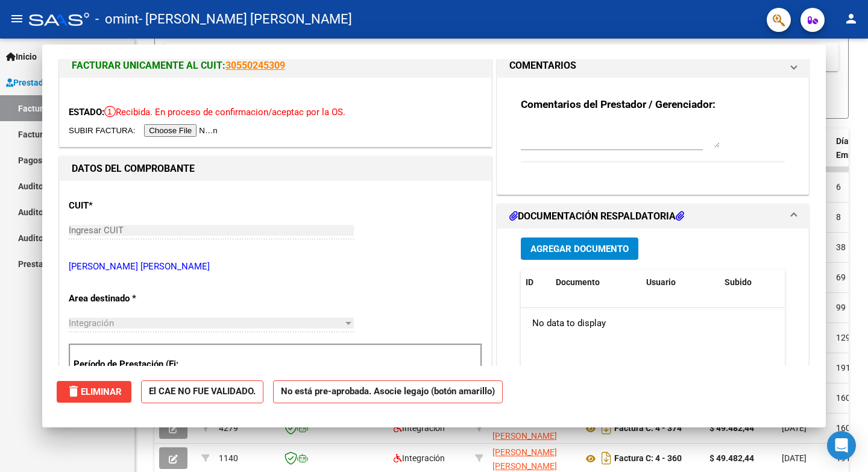 This screenshot has height=472, width=868. I want to click on button: Agregar Documento, so click(579, 249).